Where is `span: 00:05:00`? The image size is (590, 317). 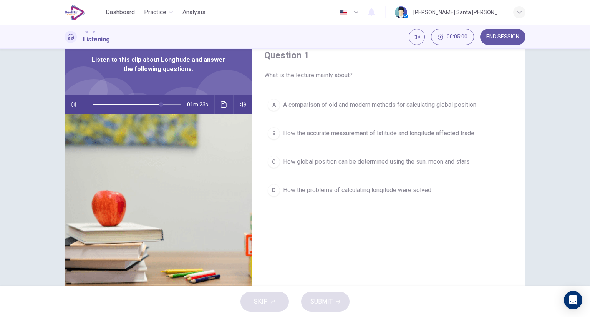 span: 00:05:00 is located at coordinates (457, 37).